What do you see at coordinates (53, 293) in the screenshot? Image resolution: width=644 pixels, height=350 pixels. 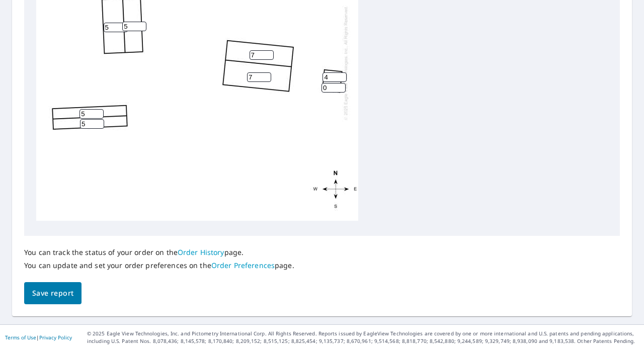 I see `span: Save report` at bounding box center [53, 293].